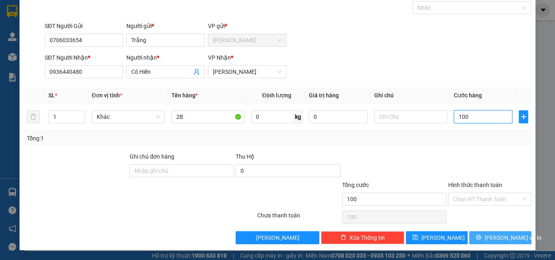 The image size is (555, 260). What do you see at coordinates (165, 26) in the screenshot?
I see `div: Người gửi` at bounding box center [165, 26].